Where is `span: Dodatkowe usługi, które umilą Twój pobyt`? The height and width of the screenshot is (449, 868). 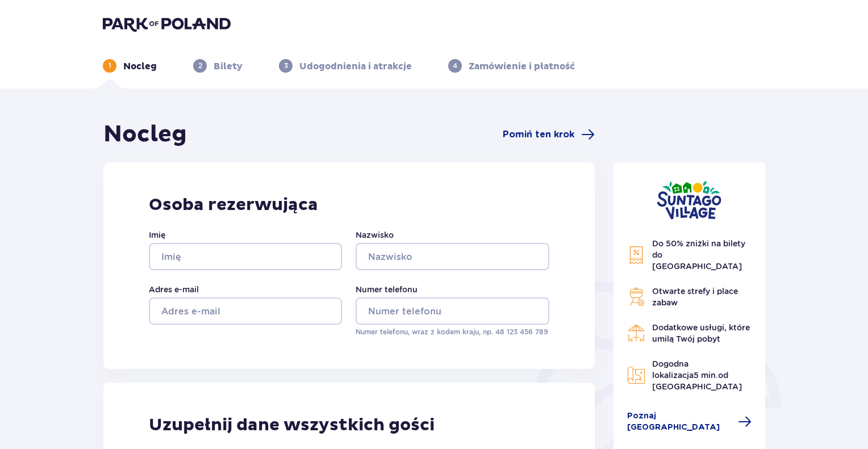
span: Dodatkowe usługi, które umilą Twój pobyt is located at coordinates (702, 333).